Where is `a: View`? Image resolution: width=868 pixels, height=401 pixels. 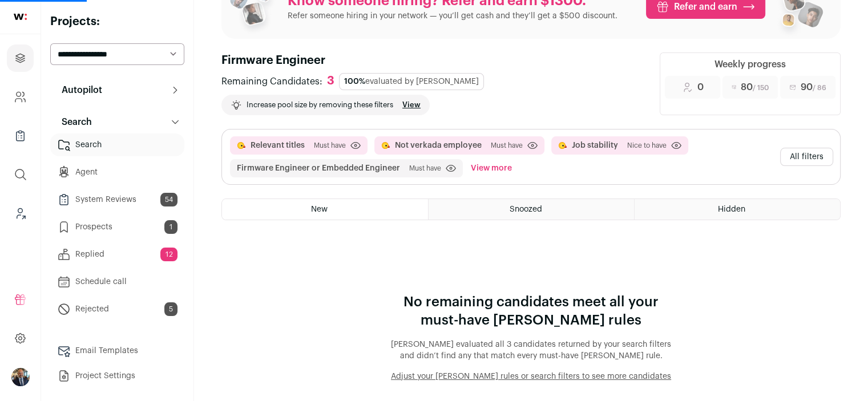
a: View is located at coordinates (412, 105).